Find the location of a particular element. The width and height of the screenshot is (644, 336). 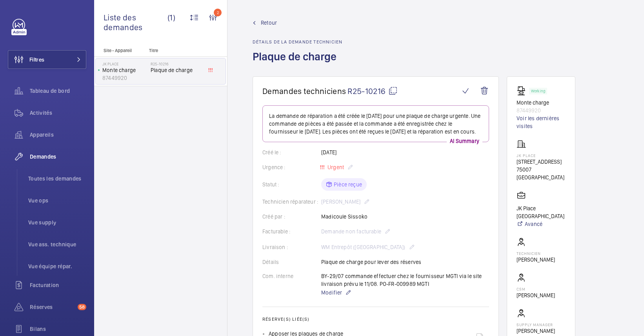

p: Working is located at coordinates (538, 91).